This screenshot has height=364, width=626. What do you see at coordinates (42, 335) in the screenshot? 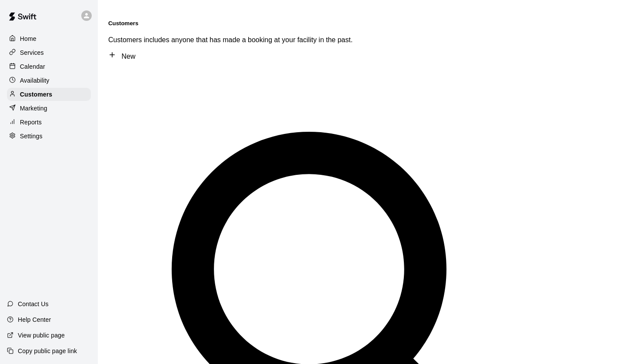
I see `p: View public page` at bounding box center [42, 335].